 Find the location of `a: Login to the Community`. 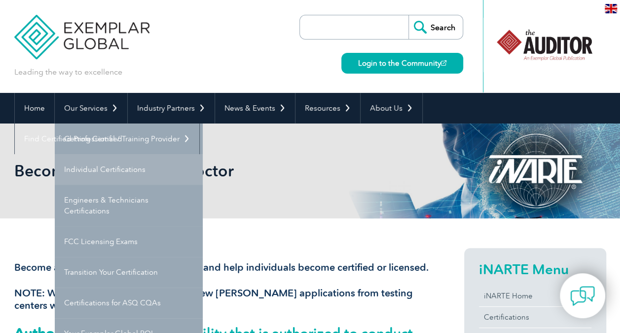

a: Login to the Community is located at coordinates (402, 63).